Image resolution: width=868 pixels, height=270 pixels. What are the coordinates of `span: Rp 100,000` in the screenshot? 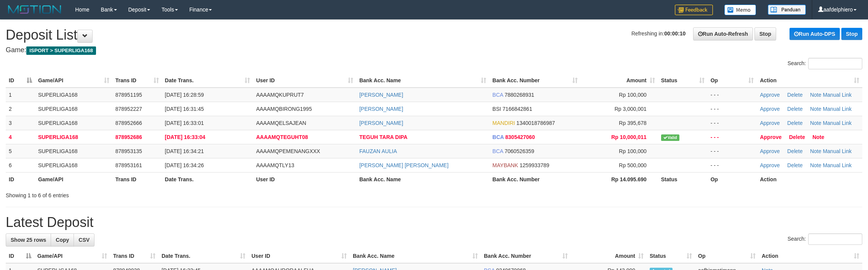 It's located at (632, 94).